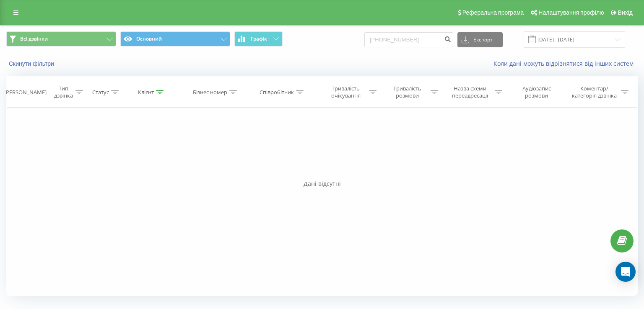 Image resolution: width=644 pixels, height=309 pixels. What do you see at coordinates (480, 40) in the screenshot?
I see `button: Експорт` at bounding box center [480, 40].